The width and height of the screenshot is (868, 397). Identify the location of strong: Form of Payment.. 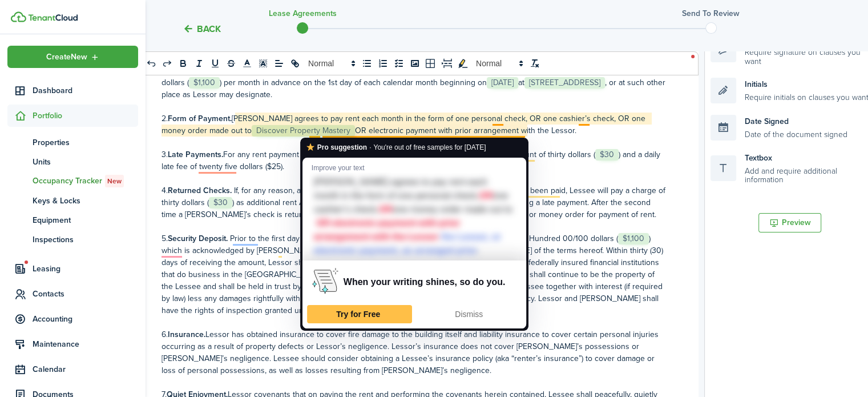
(200, 118).